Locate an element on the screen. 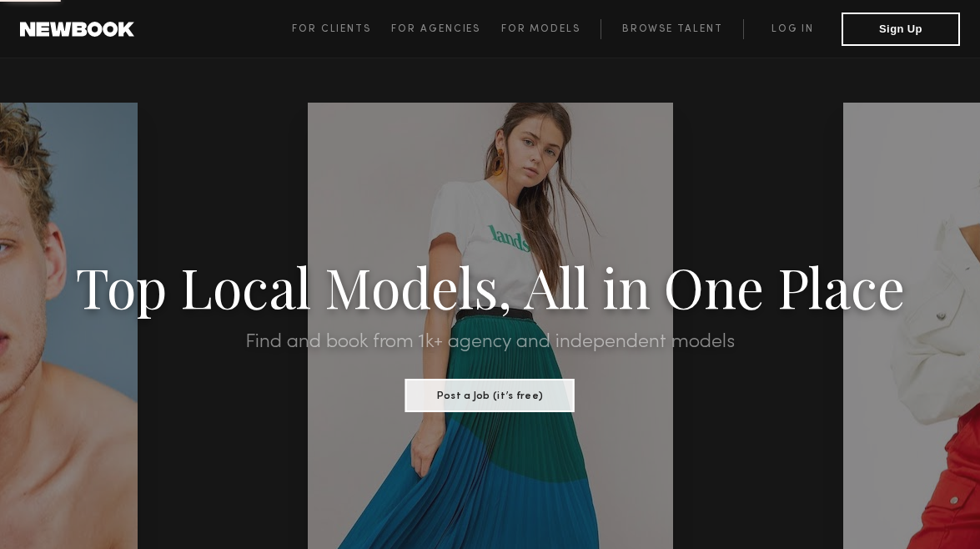 The height and width of the screenshot is (549, 980). a: Browse Talent is located at coordinates (671, 29).